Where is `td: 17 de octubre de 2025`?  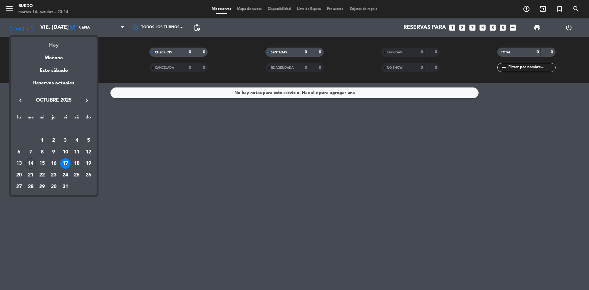 td: 17 de octubre de 2025 is located at coordinates (65, 163).